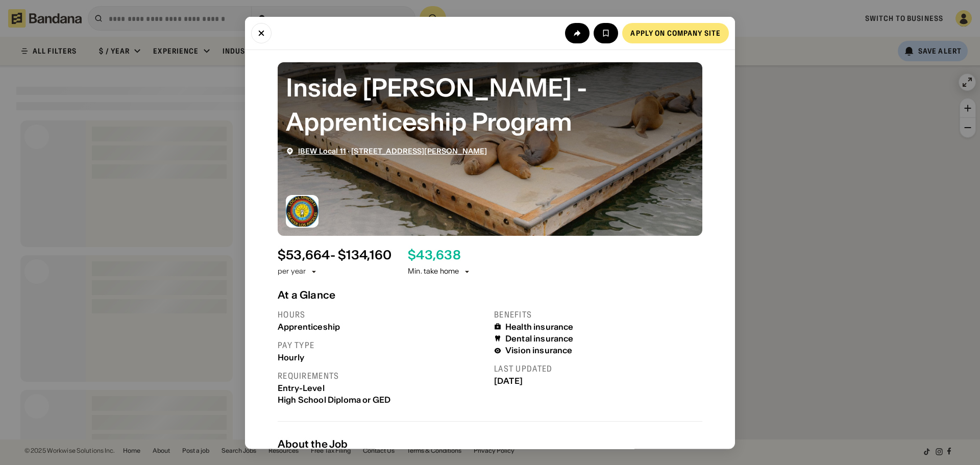  What do you see at coordinates (540, 326) in the screenshot?
I see `div: Health insurance` at bounding box center [540, 326].